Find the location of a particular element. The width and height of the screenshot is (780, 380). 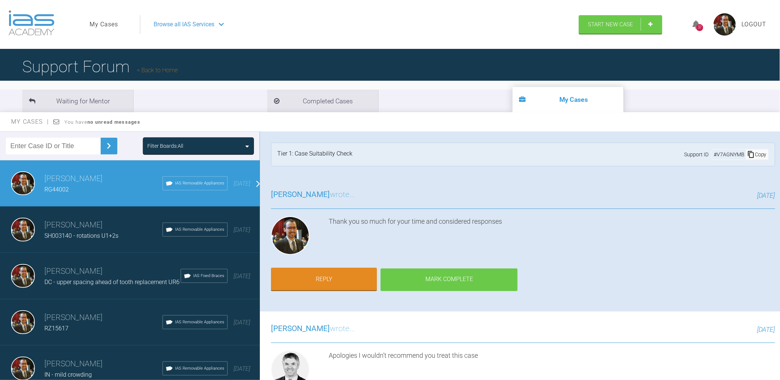

div: Copy is located at coordinates (757, 154).